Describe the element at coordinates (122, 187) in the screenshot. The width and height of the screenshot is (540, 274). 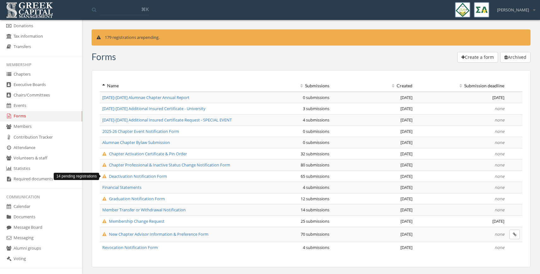
I see `a: Financial Statements` at that location.